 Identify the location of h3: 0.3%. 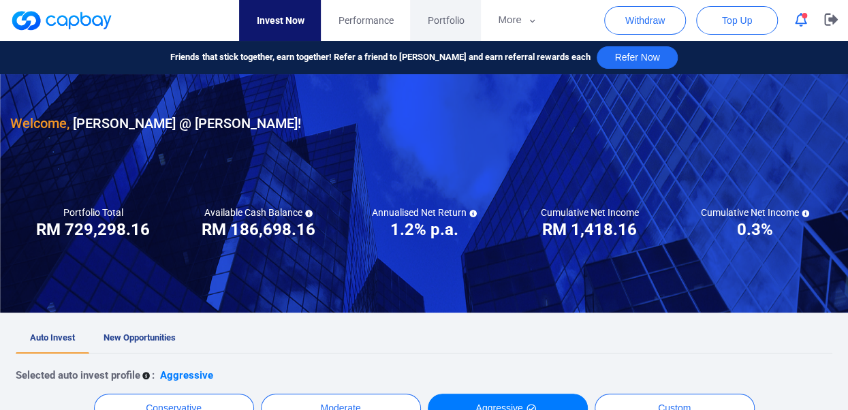
(754, 229).